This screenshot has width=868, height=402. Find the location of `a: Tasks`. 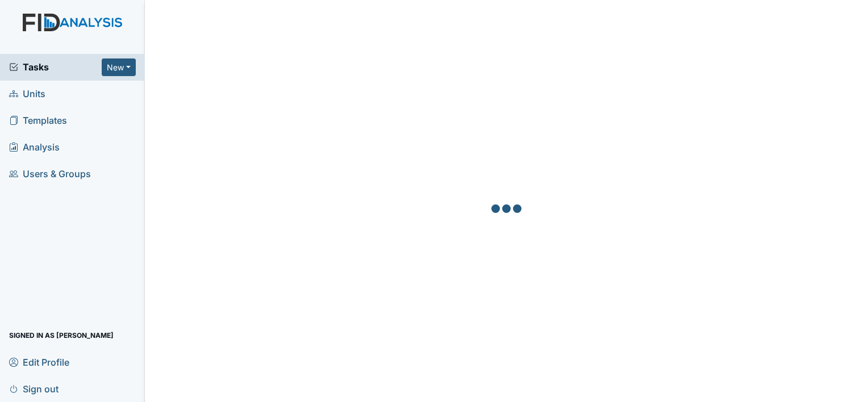

a: Tasks is located at coordinates (55, 67).